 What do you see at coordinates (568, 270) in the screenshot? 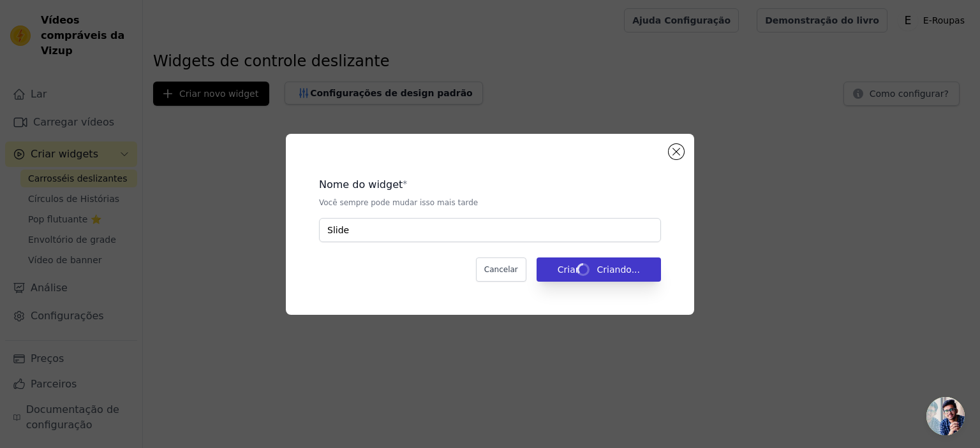
I see `font: Criar` at bounding box center [568, 270].